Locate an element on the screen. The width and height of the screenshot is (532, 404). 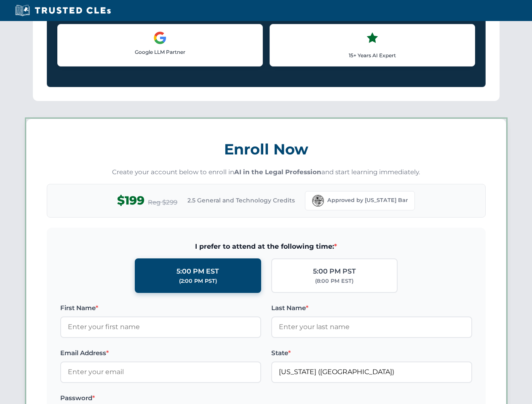
p: Create your account below to enroll in and start learning immediately. is located at coordinates (266, 172).